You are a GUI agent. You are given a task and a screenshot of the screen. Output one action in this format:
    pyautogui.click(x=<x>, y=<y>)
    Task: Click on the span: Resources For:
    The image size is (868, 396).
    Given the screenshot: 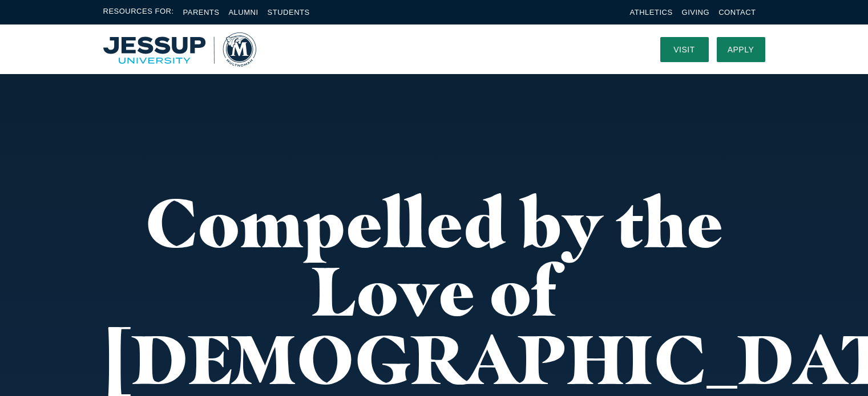 What is the action you would take?
    pyautogui.click(x=138, y=12)
    